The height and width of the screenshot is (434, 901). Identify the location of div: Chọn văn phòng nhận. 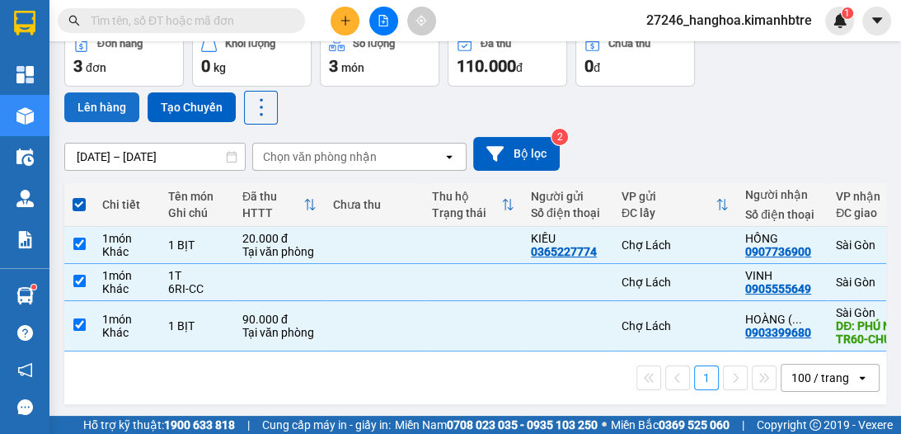
(320, 157).